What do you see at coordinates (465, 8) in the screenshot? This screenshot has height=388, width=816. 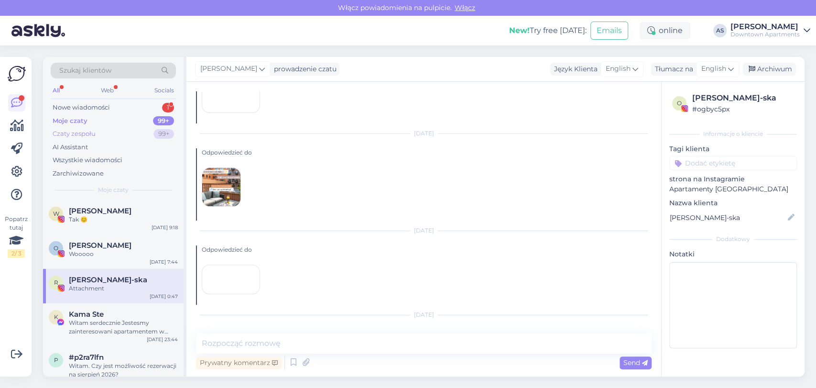 I see `span: Włącz` at bounding box center [465, 8].